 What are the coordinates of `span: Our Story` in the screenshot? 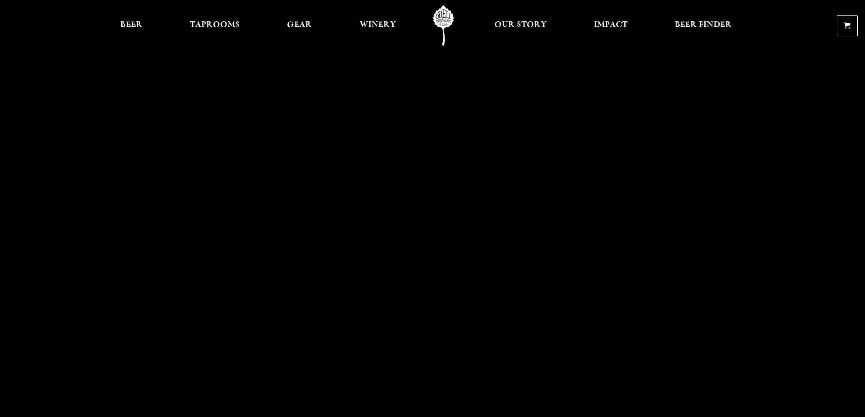 It's located at (520, 25).